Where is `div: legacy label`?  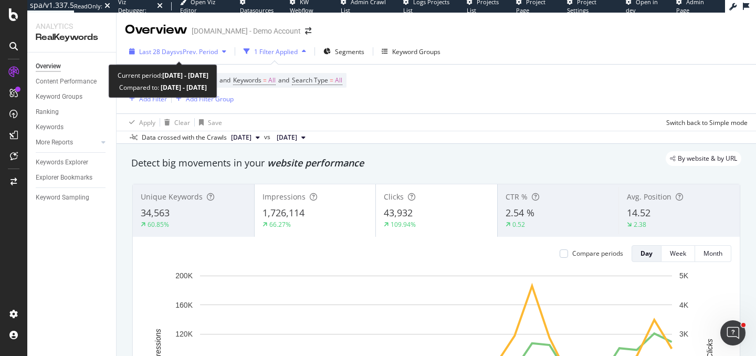 div: legacy label is located at coordinates (704, 159).